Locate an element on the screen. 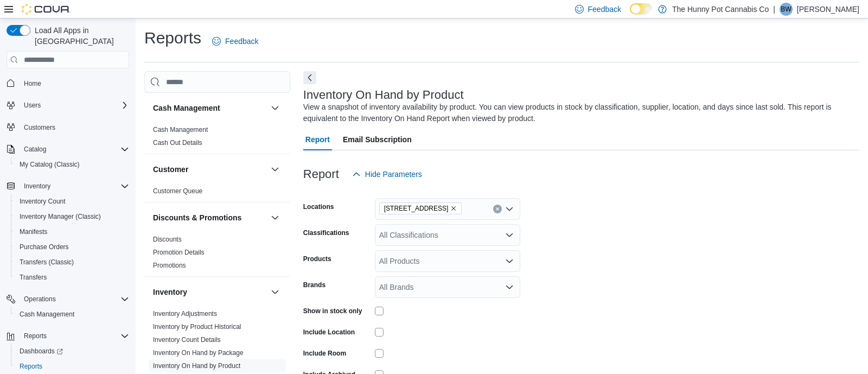  div: Bonnie Wong is located at coordinates (786, 9).